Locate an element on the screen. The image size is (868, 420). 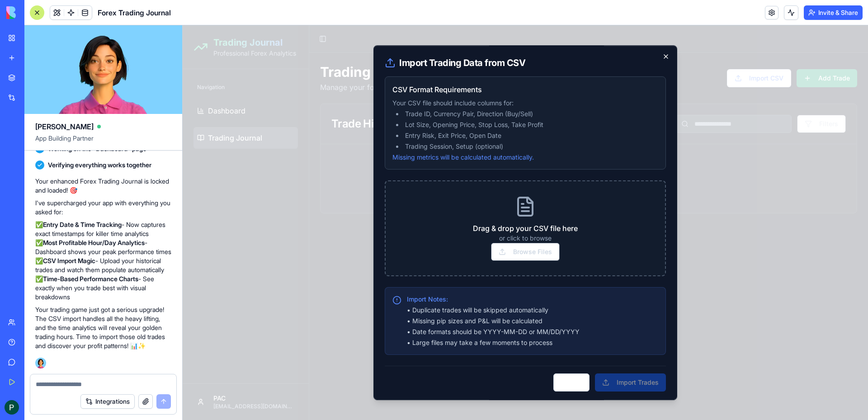
li: • Duplicate trades will be skipped automatically is located at coordinates (310, 285).